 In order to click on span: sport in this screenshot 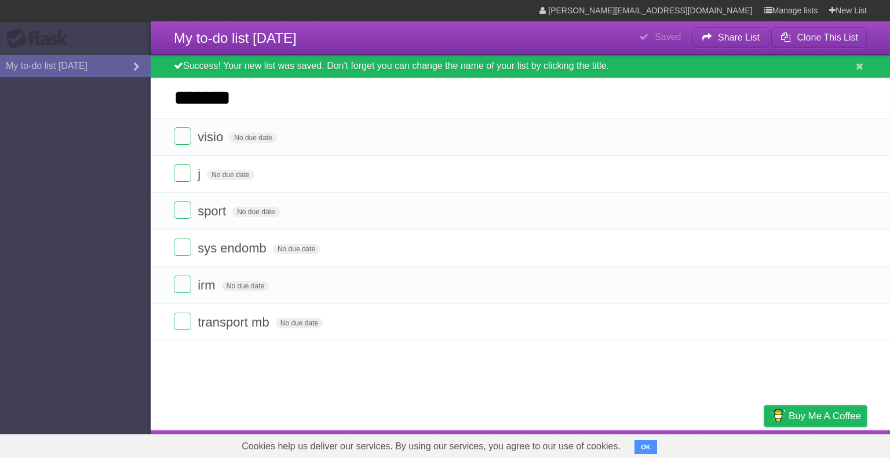, I will do `click(213, 211)`.